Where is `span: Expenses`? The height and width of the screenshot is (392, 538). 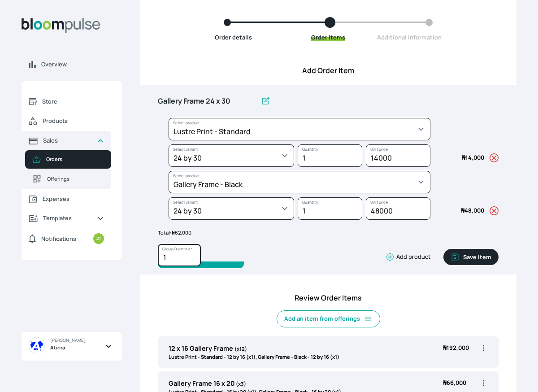 span: Expenses is located at coordinates (73, 199).